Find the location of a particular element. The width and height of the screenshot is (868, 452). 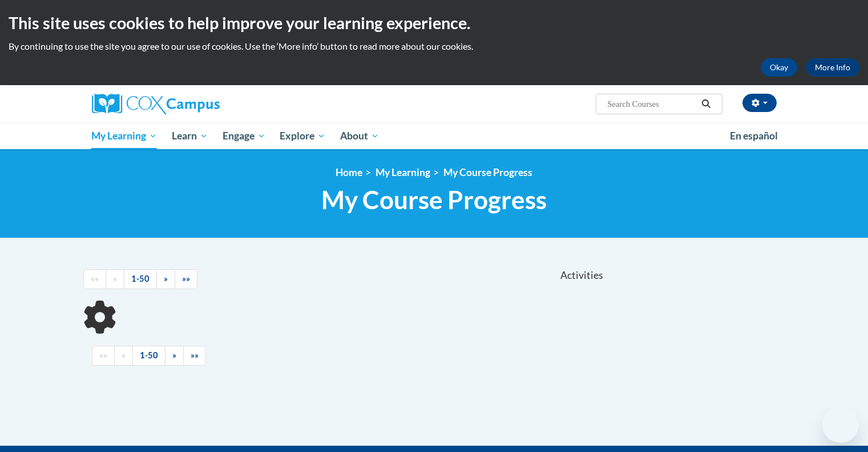

button: Okay is located at coordinates (779, 68).